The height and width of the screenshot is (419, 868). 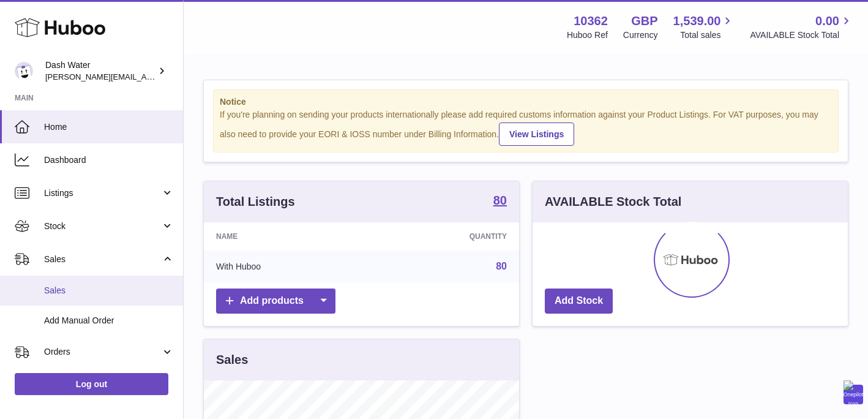 I want to click on a: 0.00 AVAILABLE Stock Total, so click(x=802, y=27).